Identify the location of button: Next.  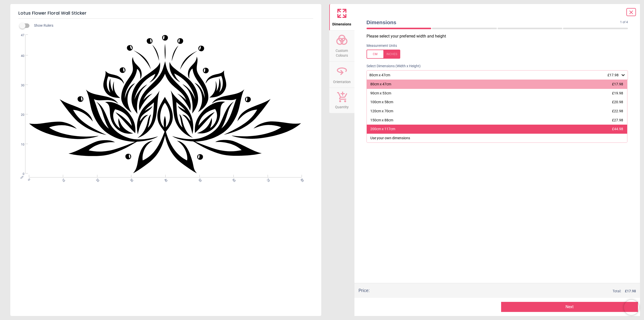
(569, 307).